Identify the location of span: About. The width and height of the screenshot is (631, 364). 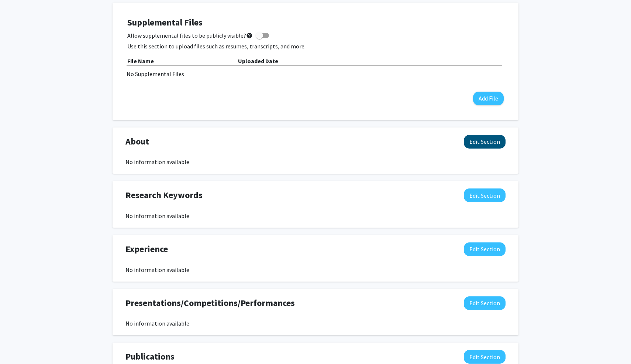
(137, 141).